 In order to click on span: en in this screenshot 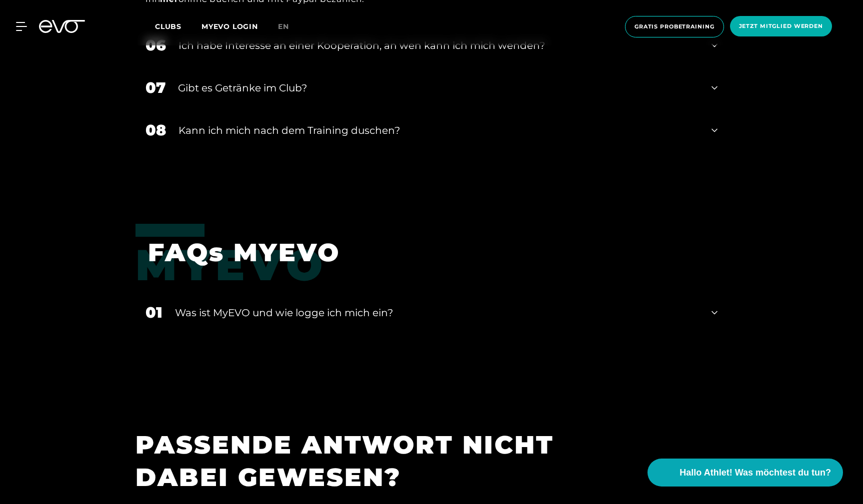, I will do `click(283, 26)`.